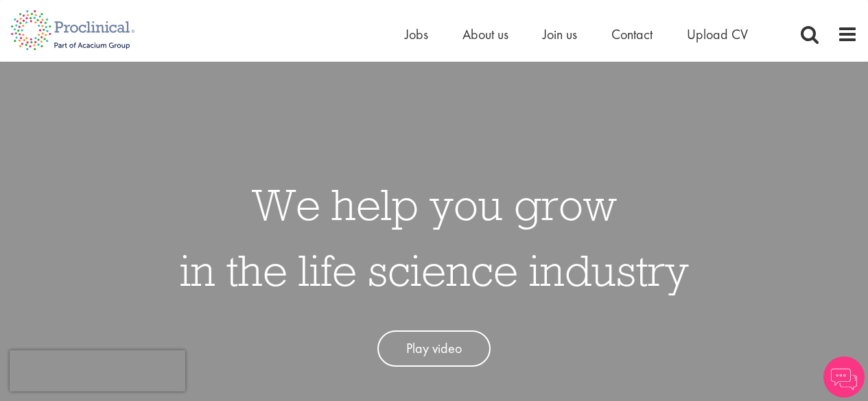 Image resolution: width=868 pixels, height=401 pixels. What do you see at coordinates (486, 34) in the screenshot?
I see `a: About us` at bounding box center [486, 34].